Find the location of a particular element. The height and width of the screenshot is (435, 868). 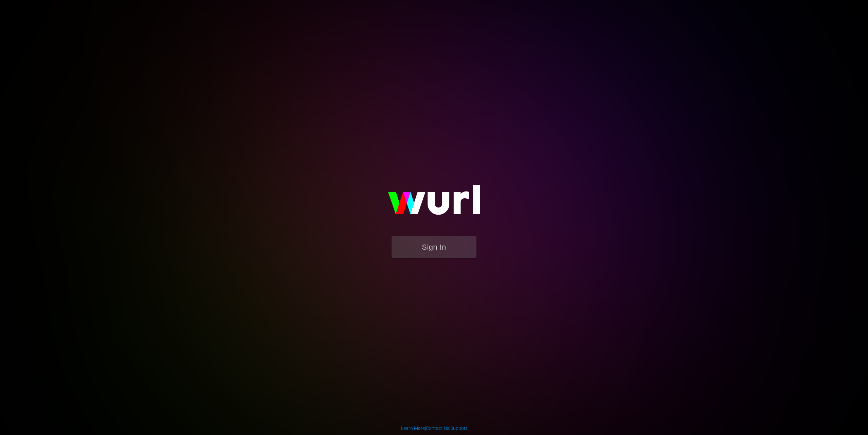

a: Contact Us is located at coordinates (438, 428).